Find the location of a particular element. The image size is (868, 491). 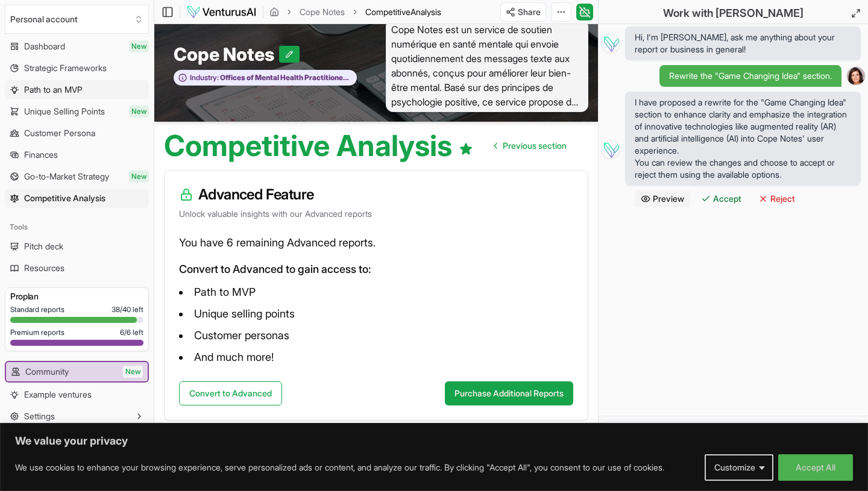

span: Customer Persona is located at coordinates (60, 133).